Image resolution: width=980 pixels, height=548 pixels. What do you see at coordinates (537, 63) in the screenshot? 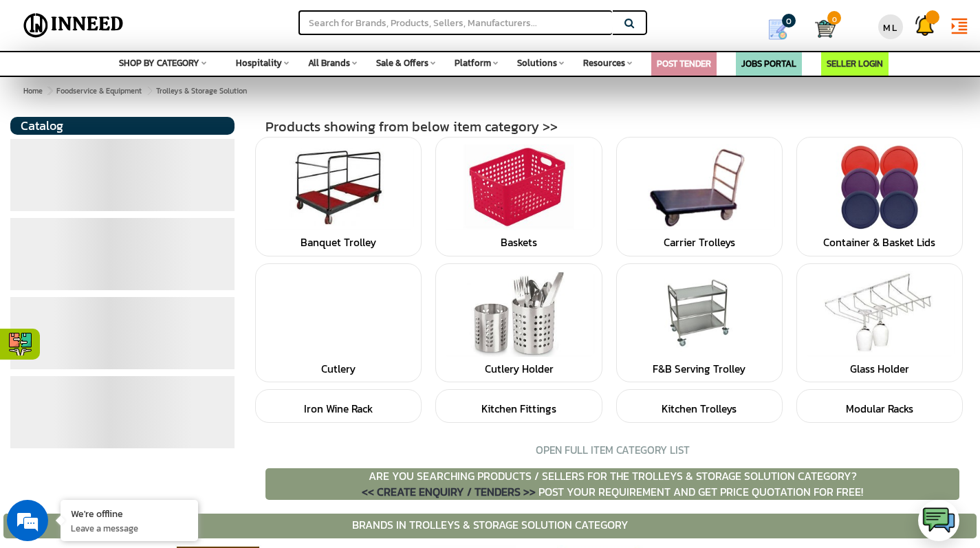
I see `span: Solutions` at bounding box center [537, 63].